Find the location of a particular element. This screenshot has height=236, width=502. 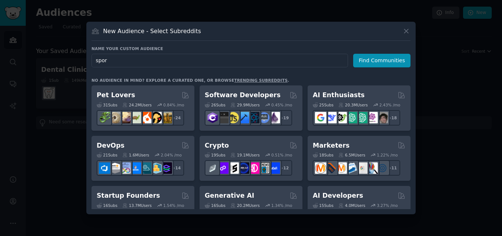

div: 29.9M Users is located at coordinates (245, 105).